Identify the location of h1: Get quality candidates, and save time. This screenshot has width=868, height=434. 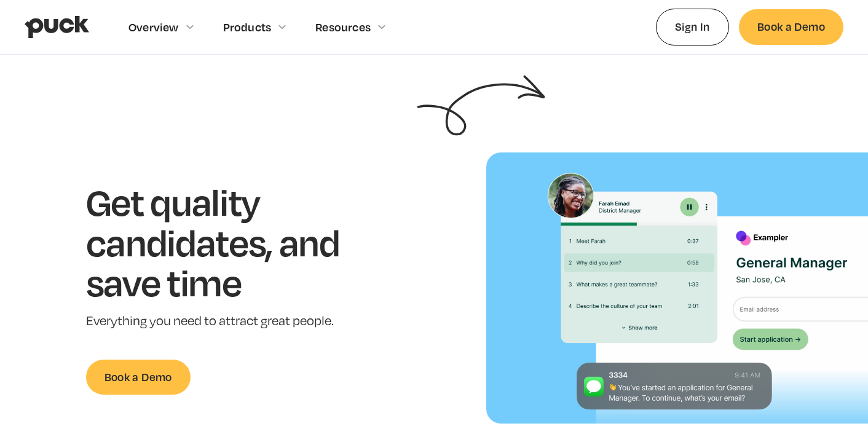
(232, 241).